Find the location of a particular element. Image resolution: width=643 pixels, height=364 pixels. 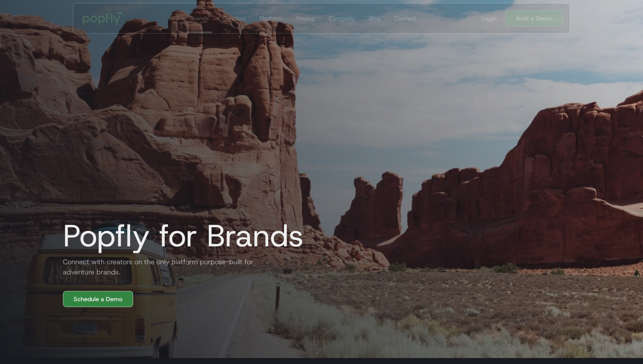

a: Blog is located at coordinates (374, 19).